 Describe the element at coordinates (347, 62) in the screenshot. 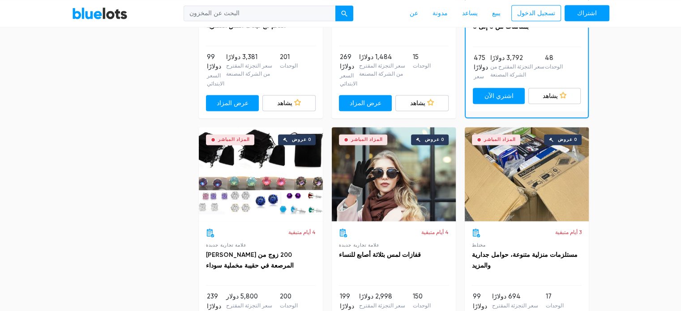

I see `font: 269 دولارًا` at that location.